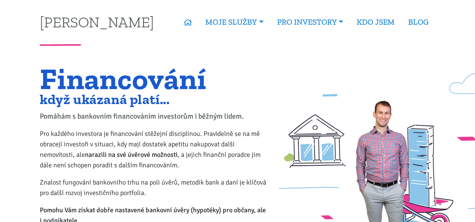 This screenshot has width=475, height=222. Describe the element at coordinates (234, 22) in the screenshot. I see `a: MOJE SLUŽBY` at that location.